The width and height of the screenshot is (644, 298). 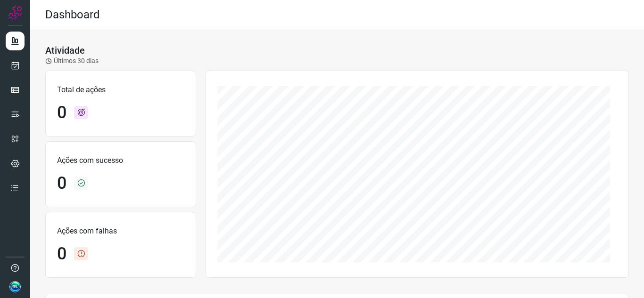 I want to click on img: Logo, so click(x=15, y=13).